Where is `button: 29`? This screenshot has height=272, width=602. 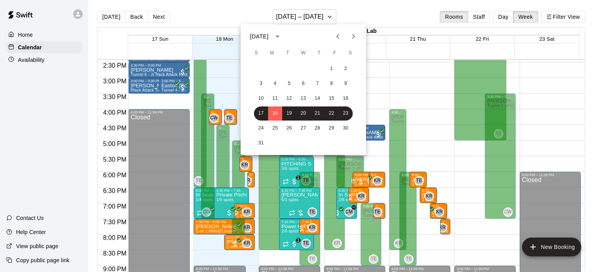 button: 29 is located at coordinates (331, 129).